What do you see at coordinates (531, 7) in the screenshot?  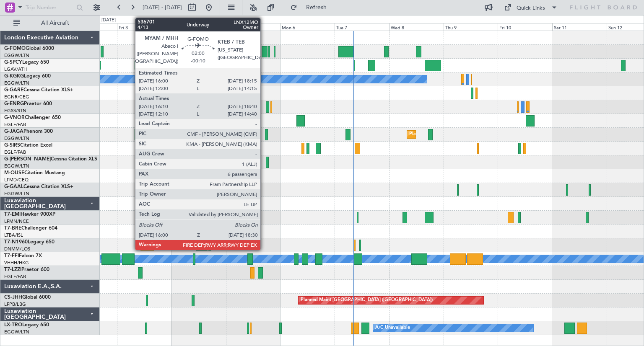 I see `button: Quick Links` at bounding box center [531, 7].